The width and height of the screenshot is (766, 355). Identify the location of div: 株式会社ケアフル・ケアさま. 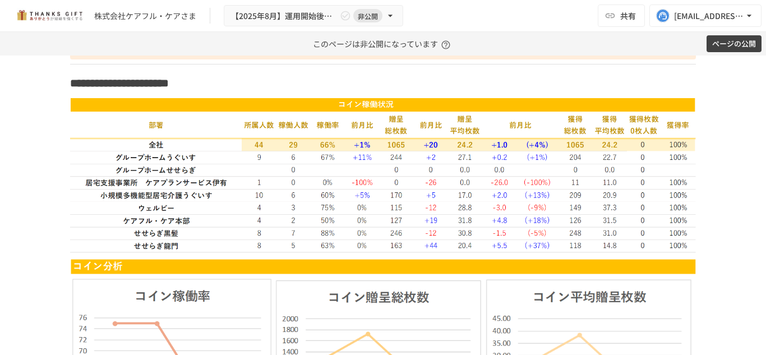
(145, 16).